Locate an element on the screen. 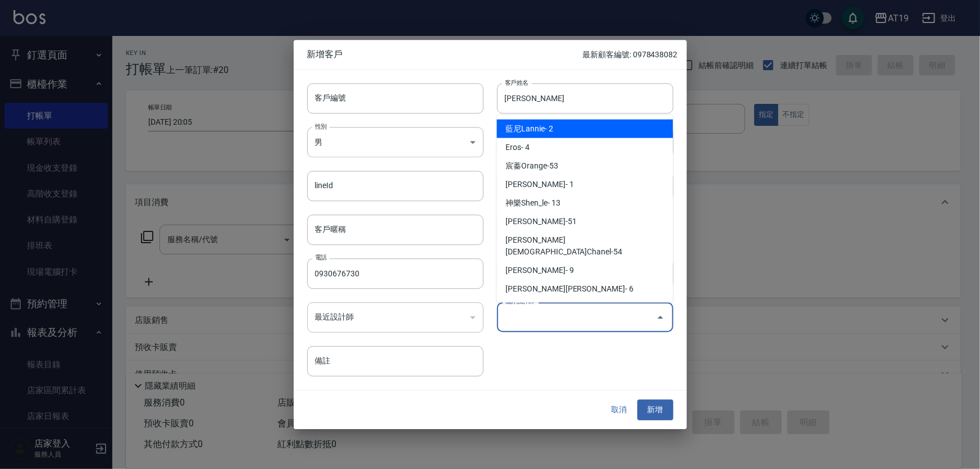 This screenshot has height=469, width=980. button: 新增 is located at coordinates (655, 410).